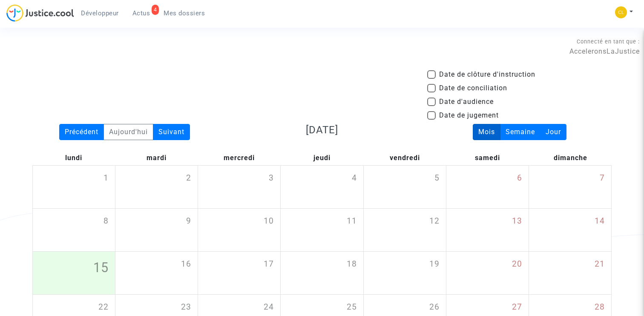  What do you see at coordinates (487, 158) in the screenshot?
I see `div: samedi` at bounding box center [487, 158].